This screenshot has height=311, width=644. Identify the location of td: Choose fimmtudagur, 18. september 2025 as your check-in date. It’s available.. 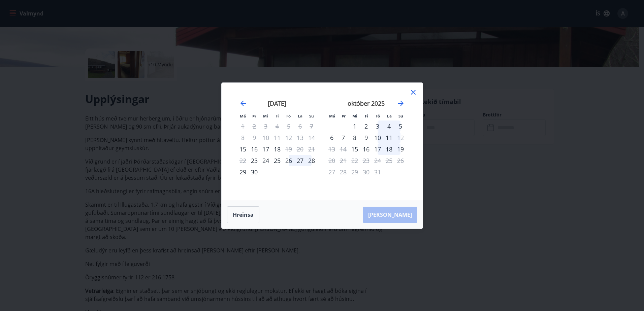
(277, 149).